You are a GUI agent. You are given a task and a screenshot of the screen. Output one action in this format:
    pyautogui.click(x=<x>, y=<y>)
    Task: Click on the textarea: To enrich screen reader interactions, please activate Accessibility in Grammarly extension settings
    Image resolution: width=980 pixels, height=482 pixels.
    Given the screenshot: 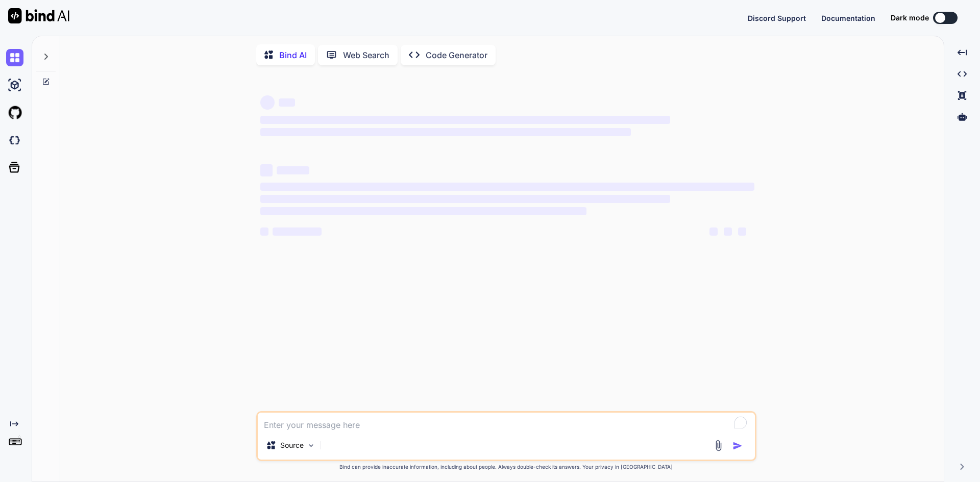 What is the action you would take?
    pyautogui.click(x=506, y=422)
    